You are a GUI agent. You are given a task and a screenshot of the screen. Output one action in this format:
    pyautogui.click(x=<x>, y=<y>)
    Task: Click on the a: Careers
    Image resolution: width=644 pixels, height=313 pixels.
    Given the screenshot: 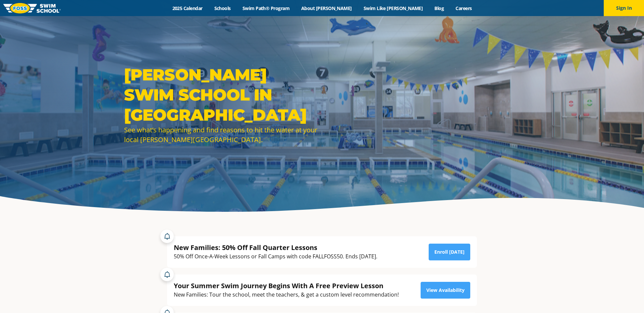 What is the action you would take?
    pyautogui.click(x=464, y=8)
    